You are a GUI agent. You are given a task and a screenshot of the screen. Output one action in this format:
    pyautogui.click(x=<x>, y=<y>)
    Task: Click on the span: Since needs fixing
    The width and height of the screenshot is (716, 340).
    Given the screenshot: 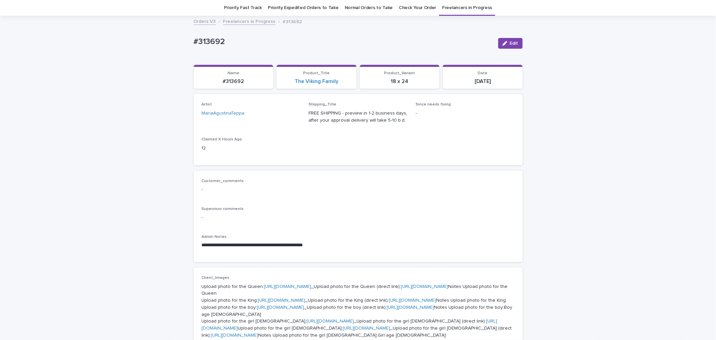 What is the action you would take?
    pyautogui.click(x=433, y=104)
    